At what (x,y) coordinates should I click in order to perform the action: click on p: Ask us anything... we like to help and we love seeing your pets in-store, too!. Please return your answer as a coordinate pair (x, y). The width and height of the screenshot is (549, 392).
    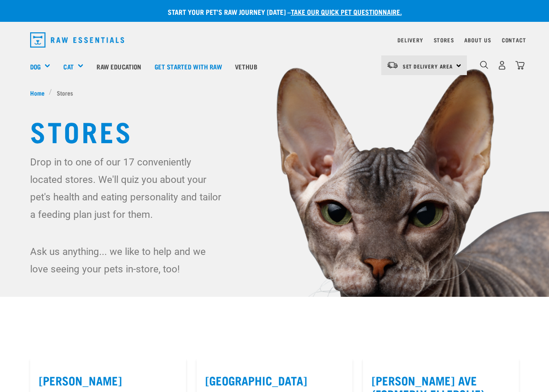
    Looking at the image, I should click on (128, 260).